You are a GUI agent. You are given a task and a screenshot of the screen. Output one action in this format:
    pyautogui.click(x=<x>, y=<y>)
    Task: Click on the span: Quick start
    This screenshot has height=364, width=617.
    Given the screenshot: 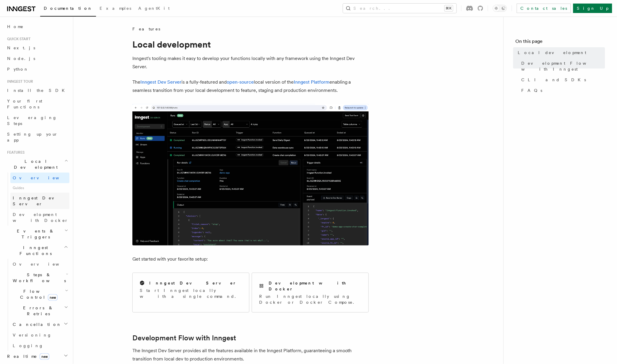 What is the action you would take?
    pyautogui.click(x=17, y=39)
    